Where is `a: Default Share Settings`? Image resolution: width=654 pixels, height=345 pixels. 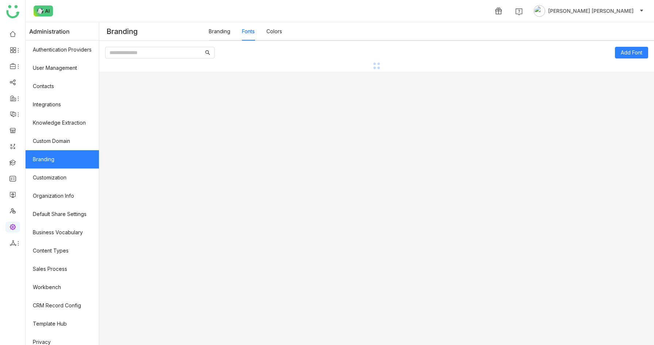 a: Default Share Settings is located at coordinates (62, 214).